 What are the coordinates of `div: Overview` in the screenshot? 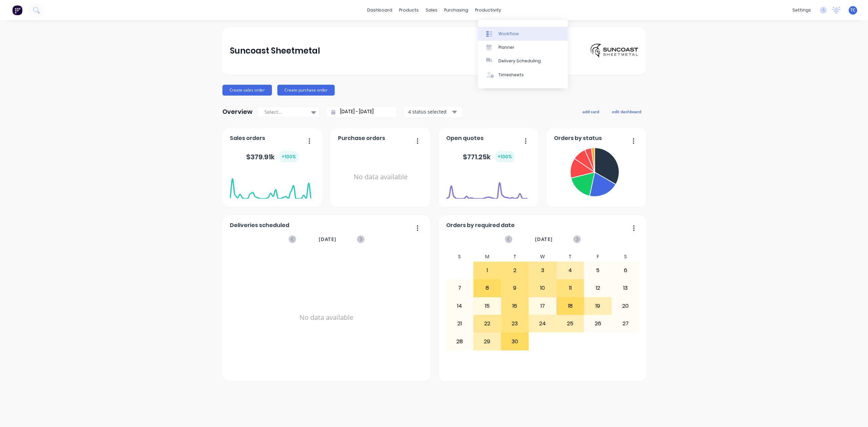 It's located at (237, 112).